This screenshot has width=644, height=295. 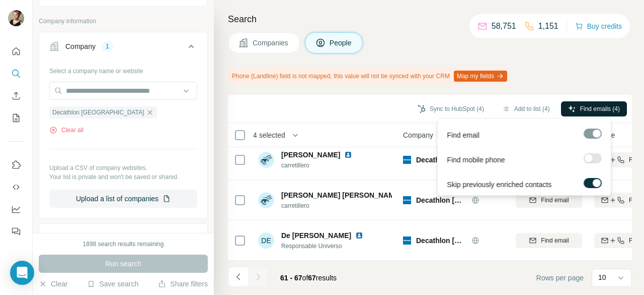 What do you see at coordinates (594, 109) in the screenshot?
I see `button: Find emails (4)` at bounding box center [594, 109].